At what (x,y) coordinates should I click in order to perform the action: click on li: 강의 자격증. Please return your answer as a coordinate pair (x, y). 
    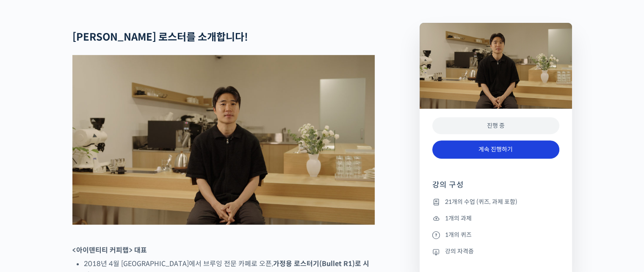
    Looking at the image, I should click on (496, 252).